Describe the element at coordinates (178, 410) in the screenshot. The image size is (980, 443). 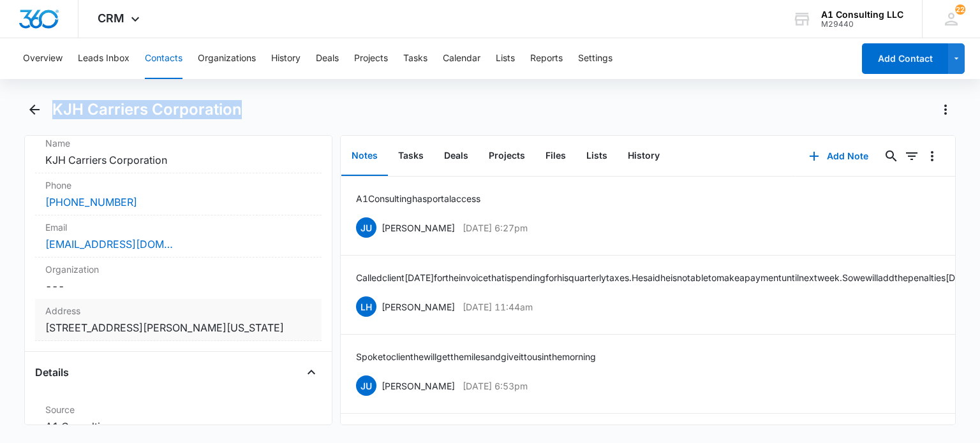
I see `label: Source` at that location.